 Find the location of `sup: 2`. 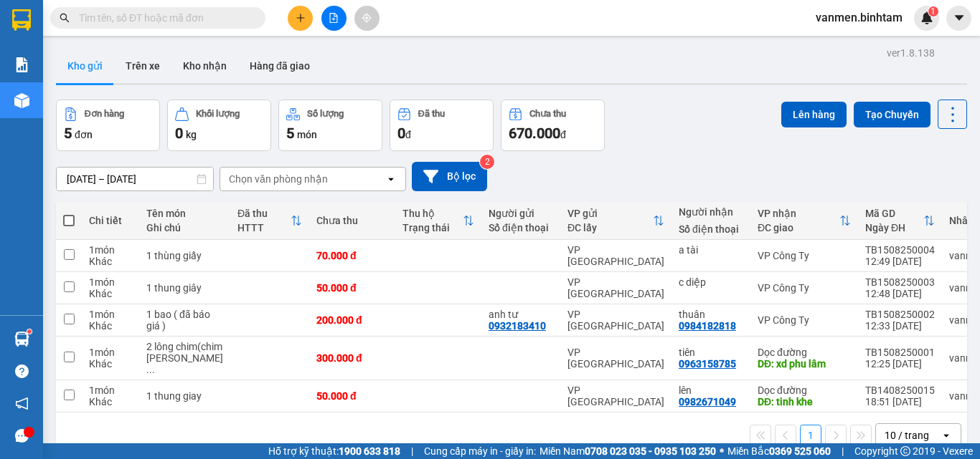

sup: 2 is located at coordinates (487, 162).